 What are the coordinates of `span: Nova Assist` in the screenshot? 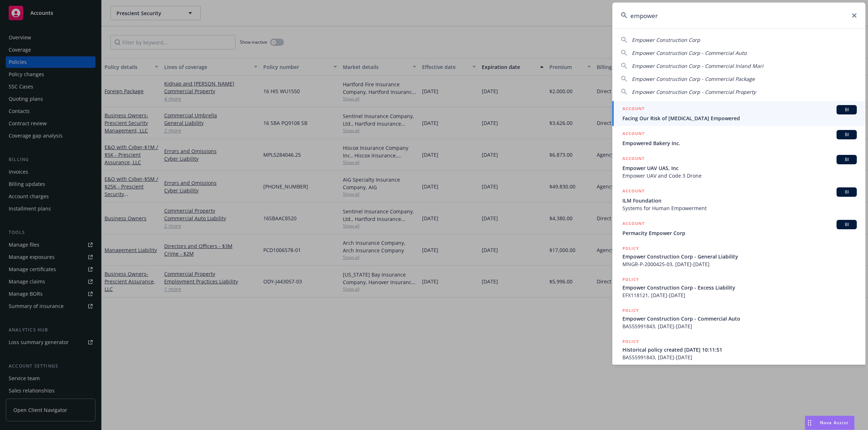 It's located at (834, 423).